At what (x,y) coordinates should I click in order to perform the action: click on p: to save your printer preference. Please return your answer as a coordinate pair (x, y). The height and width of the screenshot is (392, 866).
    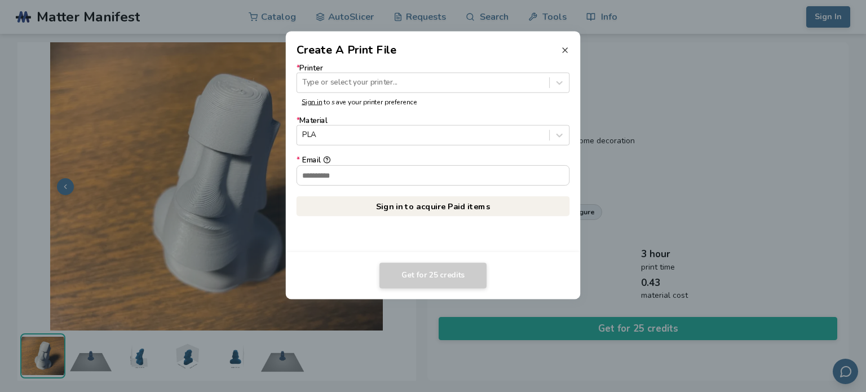
    Looking at the image, I should click on (433, 102).